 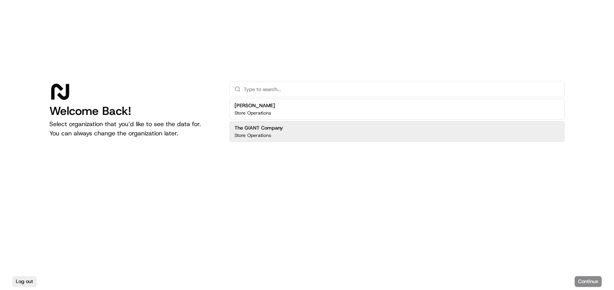 I want to click on h1: Welcome Back!, so click(x=133, y=111).